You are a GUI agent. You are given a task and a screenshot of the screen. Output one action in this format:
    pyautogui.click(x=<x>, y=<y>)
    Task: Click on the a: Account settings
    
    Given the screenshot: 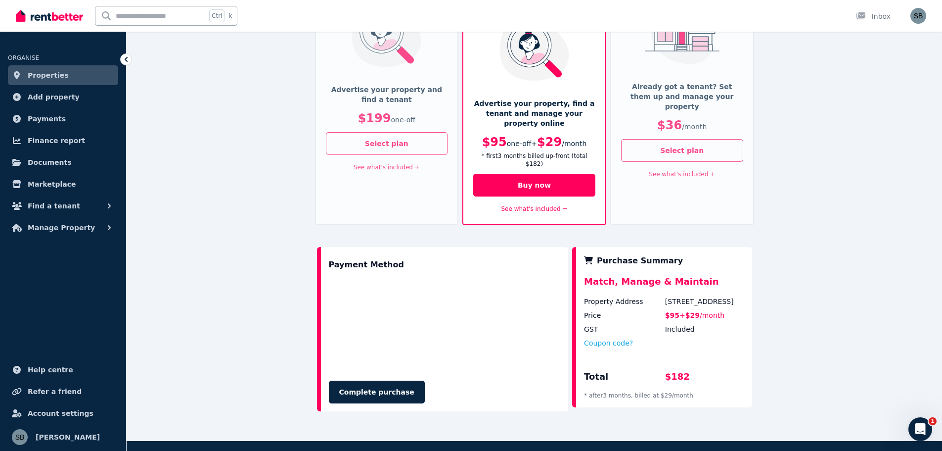 What is the action you would take?
    pyautogui.click(x=63, y=413)
    